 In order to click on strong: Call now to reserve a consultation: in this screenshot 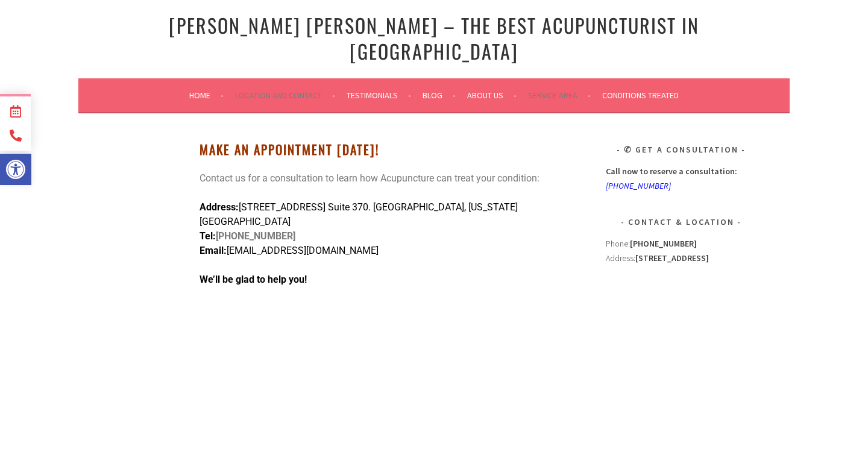, I will do `click(672, 171)`.